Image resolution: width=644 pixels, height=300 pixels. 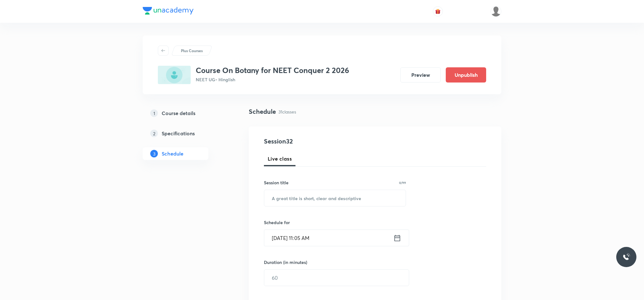 What do you see at coordinates (262, 111) in the screenshot?
I see `h4: Schedule` at bounding box center [262, 111].